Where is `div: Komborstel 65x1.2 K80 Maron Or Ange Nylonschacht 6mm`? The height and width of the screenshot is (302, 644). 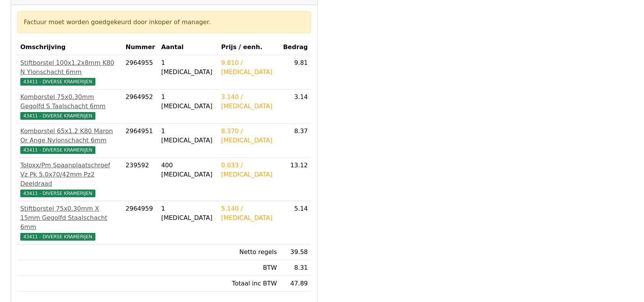 div: Komborstel 65x1.2 K80 Maron Or Ange Nylonschacht 6mm is located at coordinates (70, 136).